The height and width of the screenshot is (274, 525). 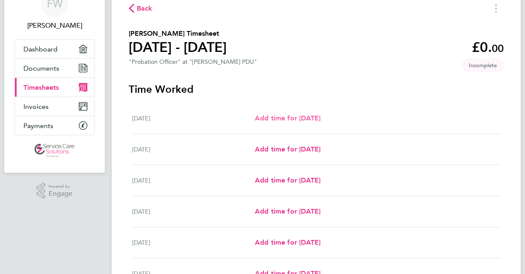 What do you see at coordinates (55, 26) in the screenshot?
I see `span: Femi Williams` at bounding box center [55, 26].